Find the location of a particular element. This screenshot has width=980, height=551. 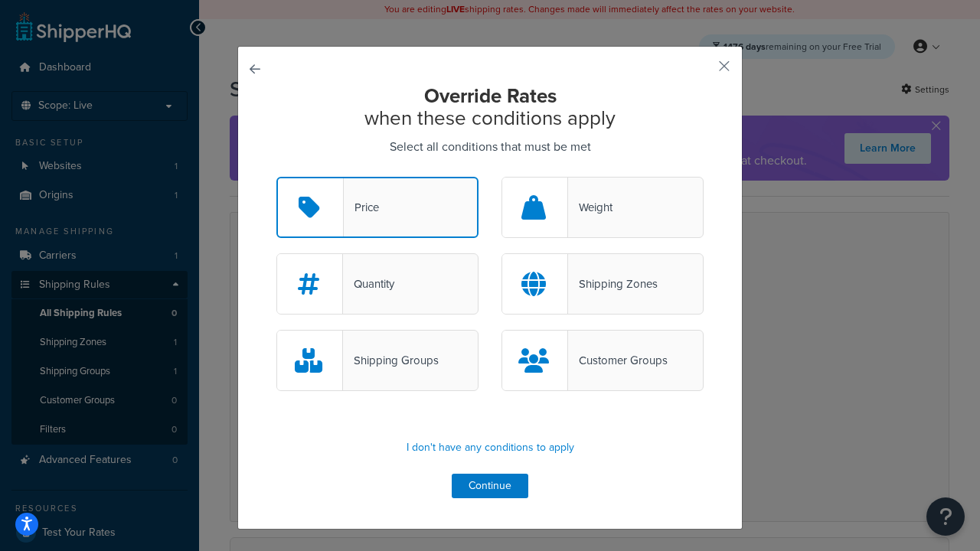

div: Quantity is located at coordinates (368, 284).